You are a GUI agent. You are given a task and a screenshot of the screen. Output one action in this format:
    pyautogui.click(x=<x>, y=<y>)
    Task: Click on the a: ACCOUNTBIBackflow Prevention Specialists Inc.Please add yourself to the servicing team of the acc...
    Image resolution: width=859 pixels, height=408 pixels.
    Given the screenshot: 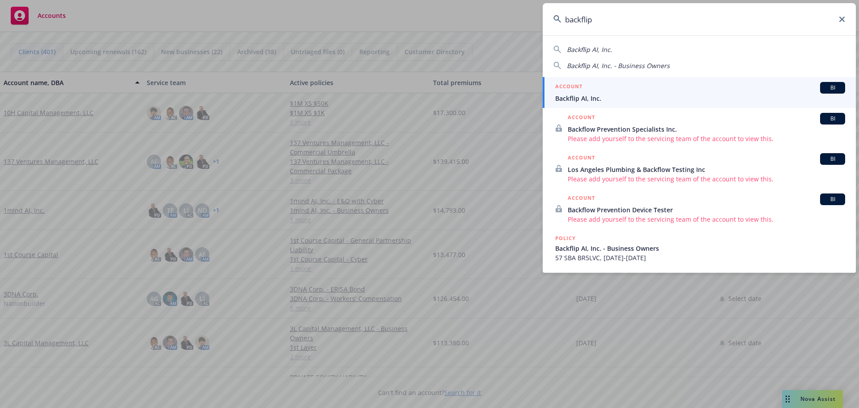 What is the action you would take?
    pyautogui.click(x=699, y=128)
    